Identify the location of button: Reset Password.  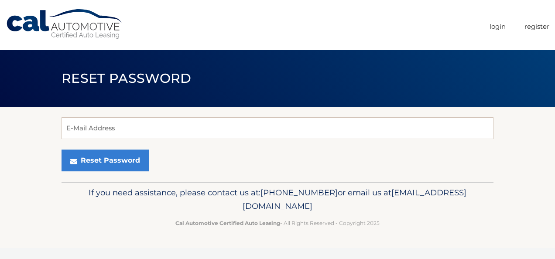
(105, 161).